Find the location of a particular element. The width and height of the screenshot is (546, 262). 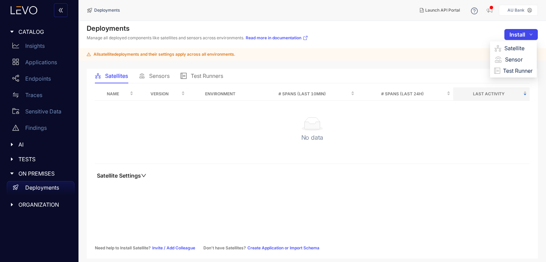

span: Deployments is located at coordinates (107, 10).